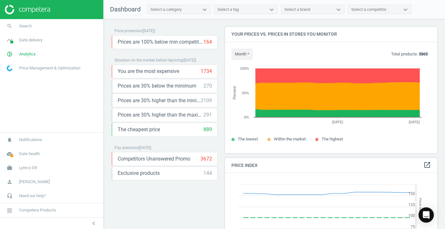 The width and height of the screenshot is (445, 229). What do you see at coordinates (424, 54) in the screenshot?
I see `b: 5865` at bounding box center [424, 54].